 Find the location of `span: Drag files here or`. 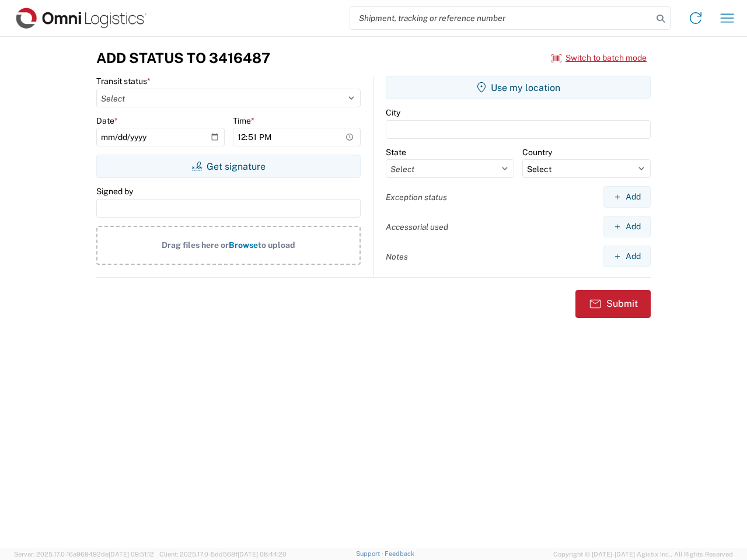

span: Drag files here or is located at coordinates (195, 245).